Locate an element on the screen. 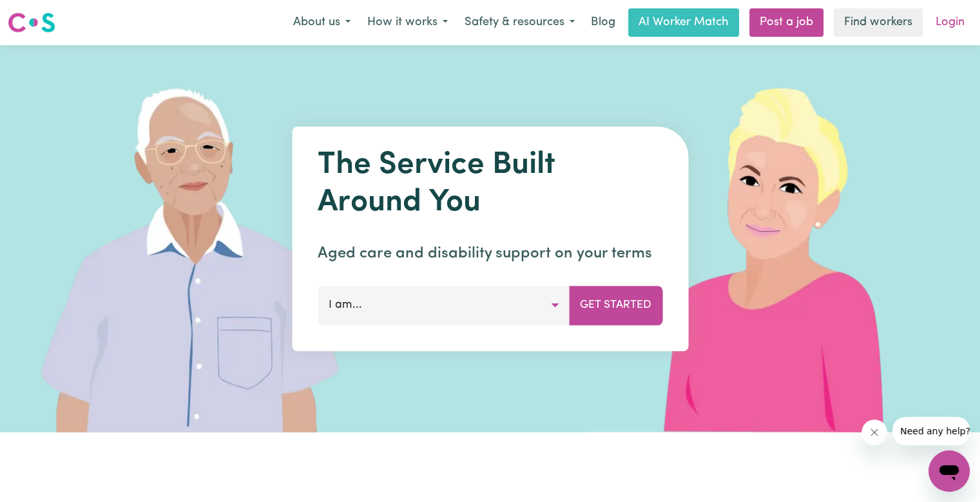 This screenshot has width=980, height=502. a: Careseekers logo is located at coordinates (32, 23).